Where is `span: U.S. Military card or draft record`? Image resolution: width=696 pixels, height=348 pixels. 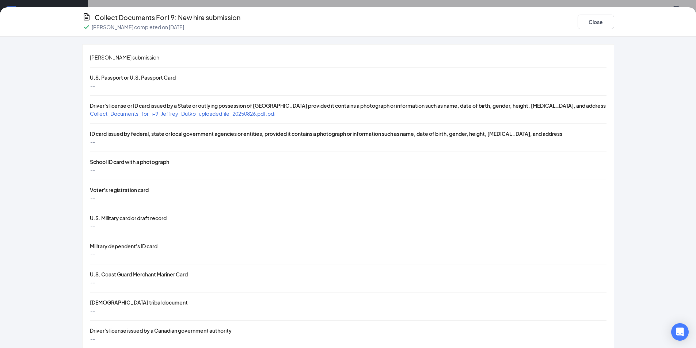 span: U.S. Military card or draft record is located at coordinates (128, 218).